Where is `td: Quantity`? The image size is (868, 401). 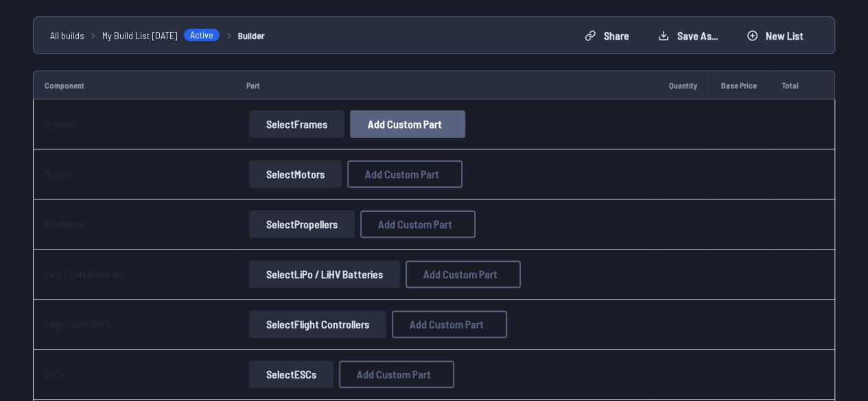 td: Quantity is located at coordinates (684, 85).